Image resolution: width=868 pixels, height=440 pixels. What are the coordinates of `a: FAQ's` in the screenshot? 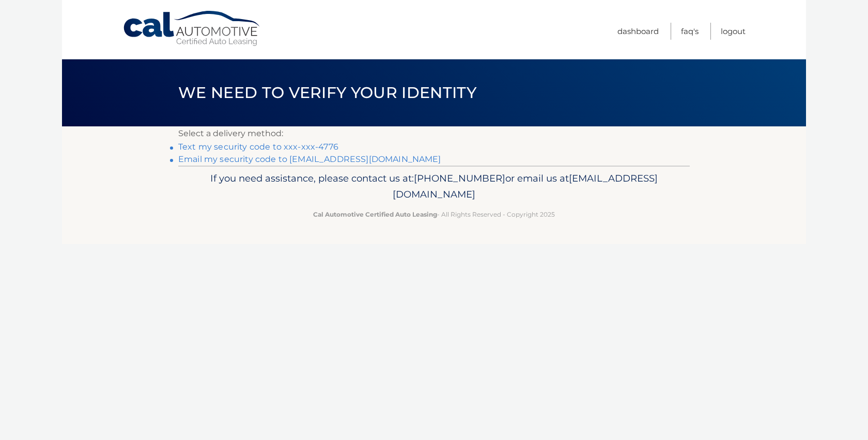 It's located at (689, 31).